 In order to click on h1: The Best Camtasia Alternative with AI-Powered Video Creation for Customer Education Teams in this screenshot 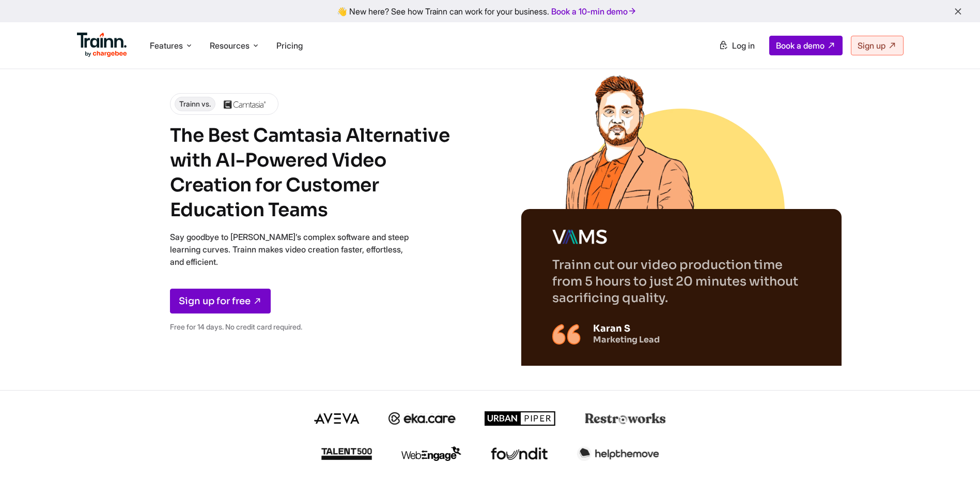, I will do `click(320, 173)`.